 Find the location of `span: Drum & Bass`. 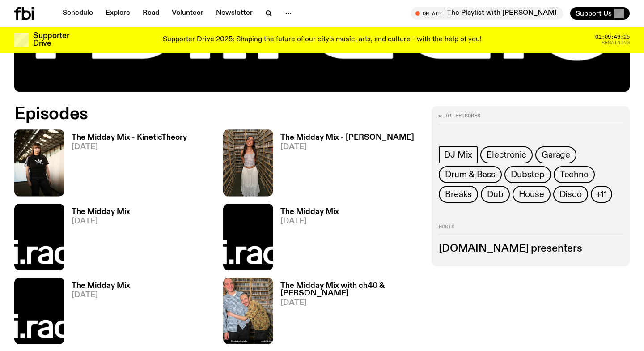

span: Drum & Bass is located at coordinates (470, 175).